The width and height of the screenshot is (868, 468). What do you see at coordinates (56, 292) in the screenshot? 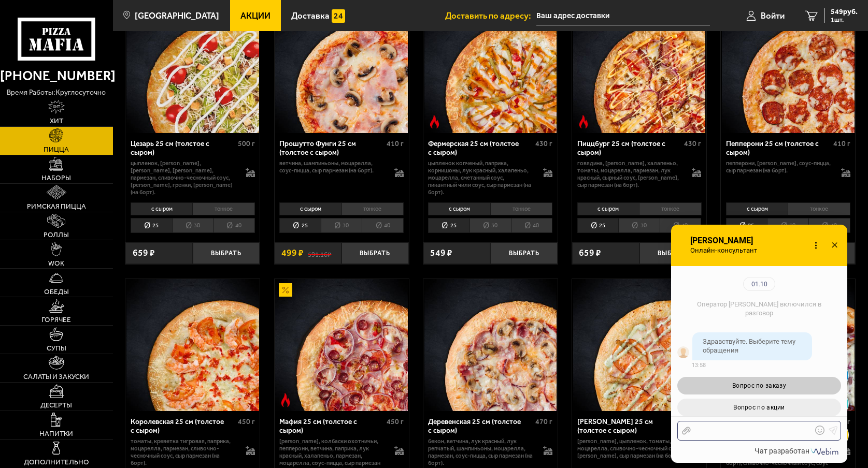
I see `span: Обеды` at bounding box center [56, 292].